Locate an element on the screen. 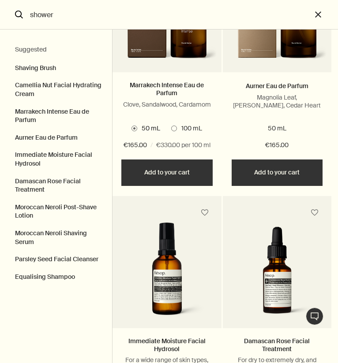 This screenshot has width=338, height=363. a: Immediate Moisture Facial Hydrosol is located at coordinates (167, 345).